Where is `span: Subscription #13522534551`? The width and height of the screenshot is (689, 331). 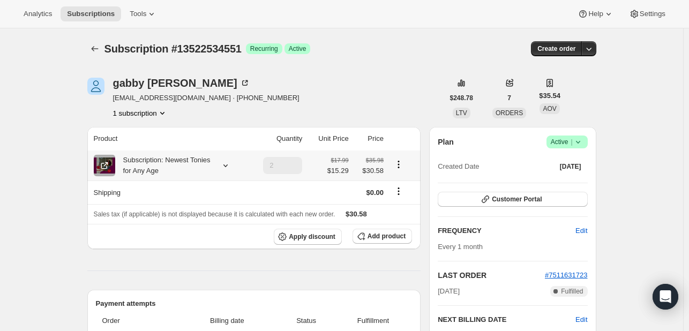 span: Subscription #13522534551 is located at coordinates (173, 49).